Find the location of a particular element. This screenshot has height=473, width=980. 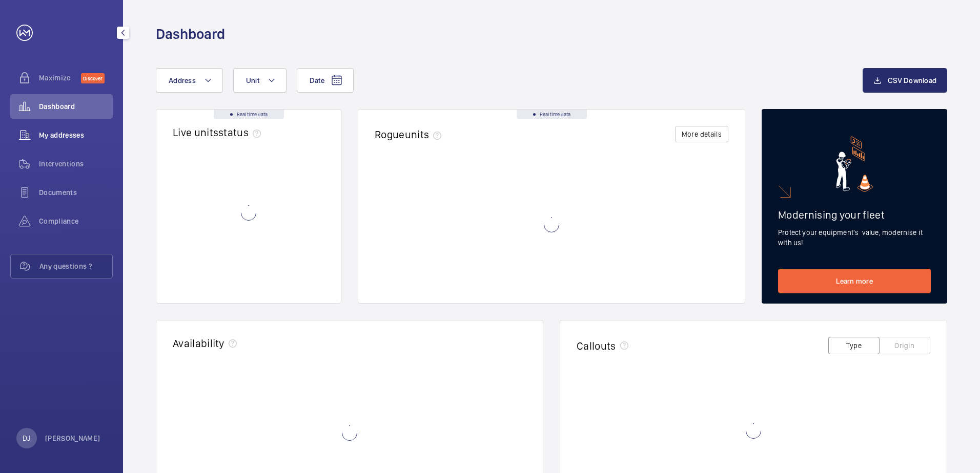

span: Compliance is located at coordinates (76, 222).